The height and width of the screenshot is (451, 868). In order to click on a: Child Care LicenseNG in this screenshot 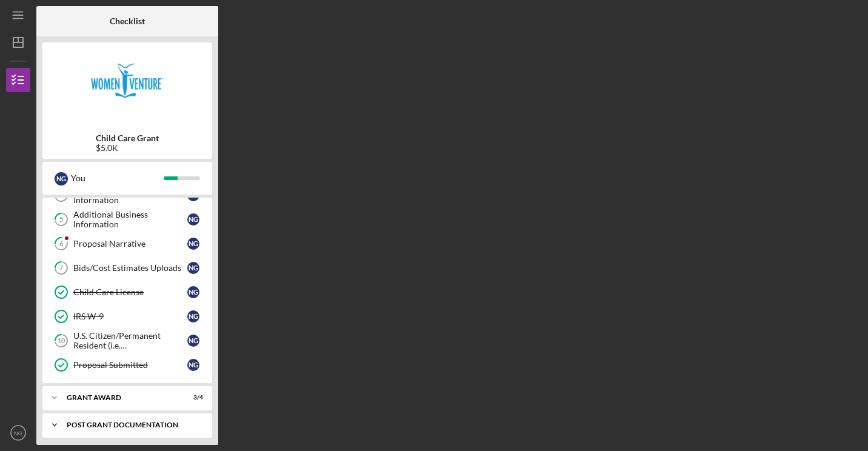, I will do `click(127, 292)`.